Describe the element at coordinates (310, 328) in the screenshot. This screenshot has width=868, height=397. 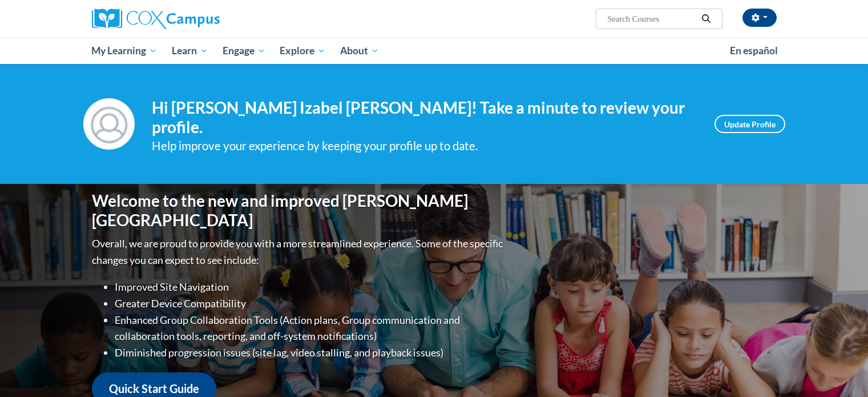
I see `li: Enhanced Group Collaboration Tools (Action plans, Group communication and collaboration tools, re...` at that location.